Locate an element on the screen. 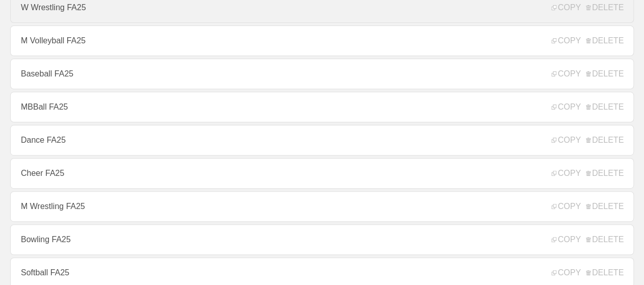 This screenshot has height=285, width=644. a: Baseball FA25 is located at coordinates (322, 74).